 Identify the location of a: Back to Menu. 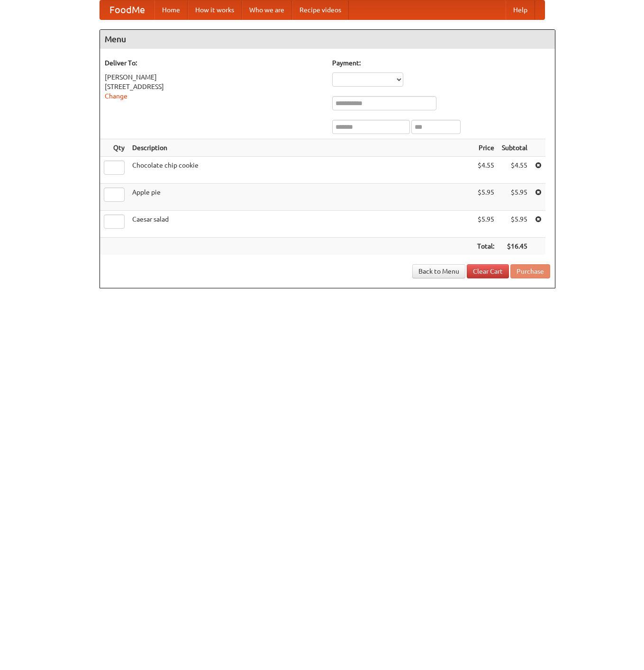
(439, 271).